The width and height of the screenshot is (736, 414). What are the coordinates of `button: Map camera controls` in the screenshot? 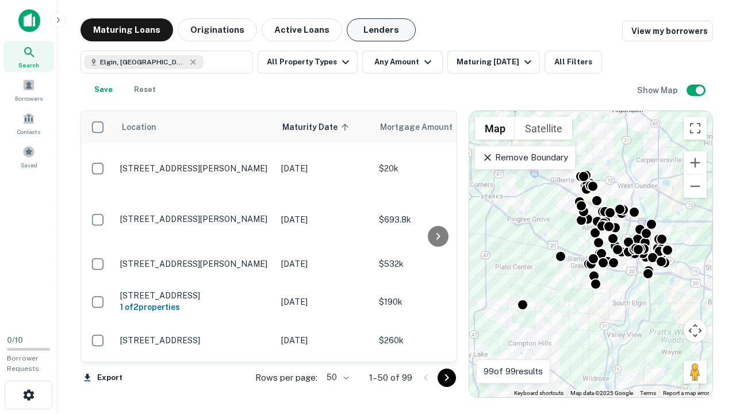 It's located at (695, 331).